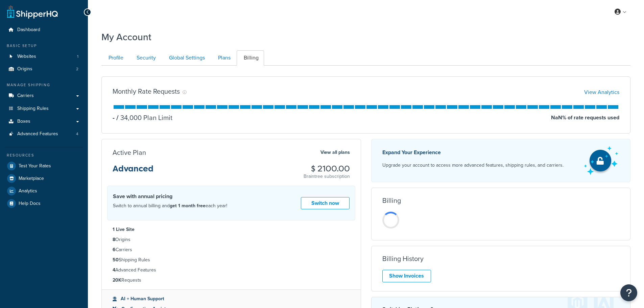 The image size is (644, 308). Describe the element at coordinates (25, 69) in the screenshot. I see `span: Origins` at that location.